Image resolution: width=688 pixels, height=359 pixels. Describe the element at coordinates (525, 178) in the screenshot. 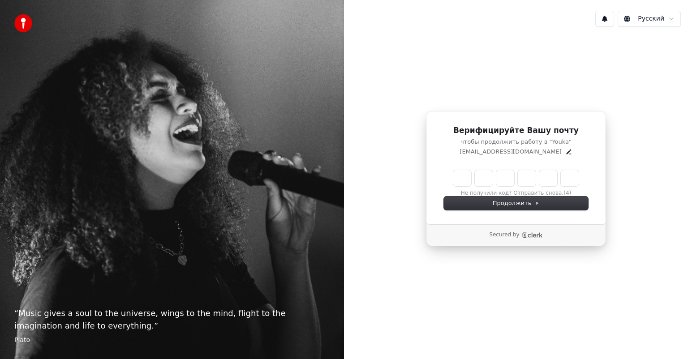

I see `input: Enter verification code` at that location.